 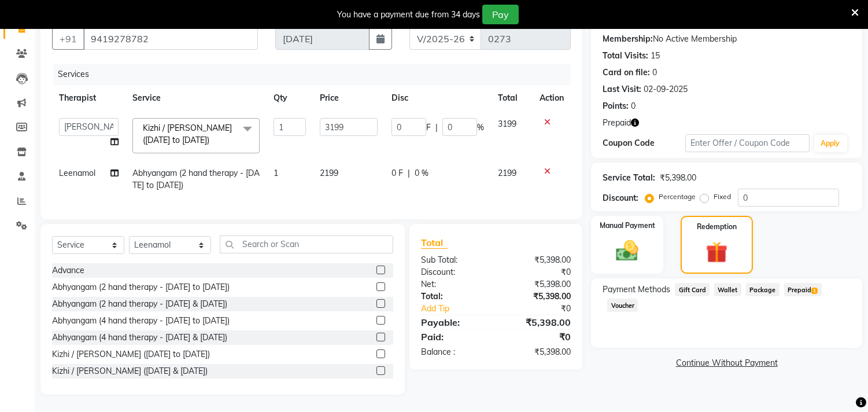 What do you see at coordinates (552, 98) in the screenshot?
I see `th: Action` at bounding box center [552, 98].